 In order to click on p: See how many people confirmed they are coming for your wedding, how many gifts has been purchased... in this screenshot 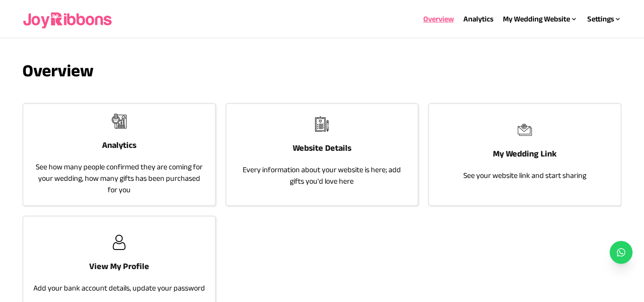, I will do `click(119, 178)`.